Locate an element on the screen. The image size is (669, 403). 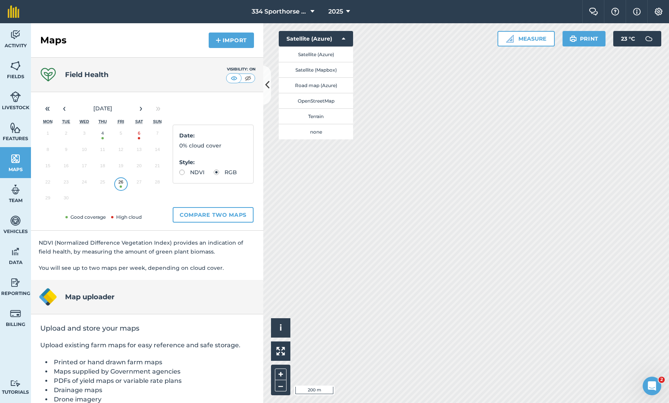
button: September 9, 2025 is located at coordinates (66, 151).